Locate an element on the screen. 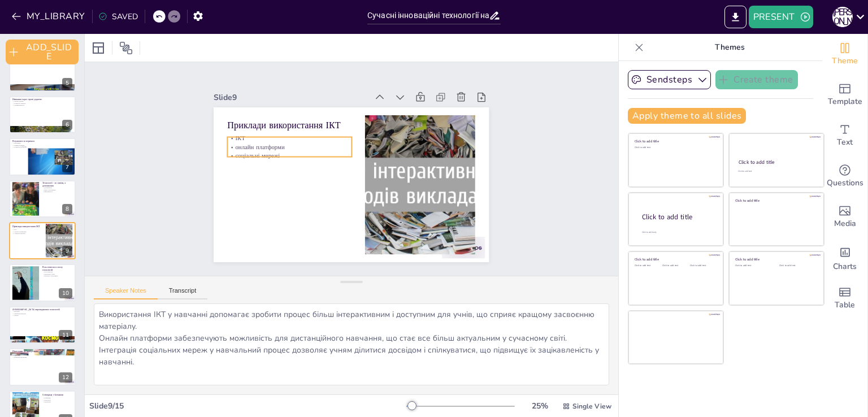 Image resolution: width=868 pixels, height=417 pixels. p: баланс is located at coordinates (42, 316).